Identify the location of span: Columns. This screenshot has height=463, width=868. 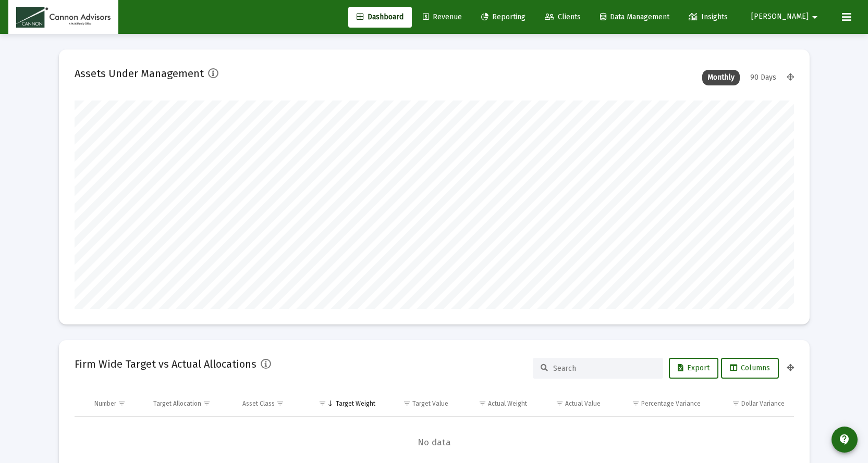
(749, 368).